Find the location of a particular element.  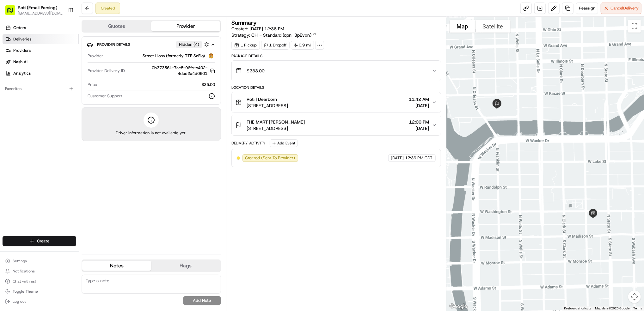

span: Hidden ( 4 ) is located at coordinates (189, 45).